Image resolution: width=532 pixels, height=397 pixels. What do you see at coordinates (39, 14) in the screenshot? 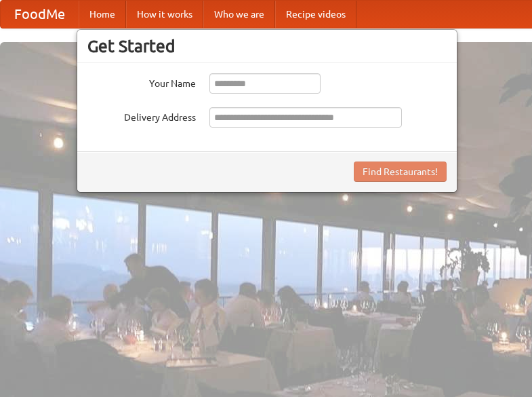
I see `a: FoodMe` at bounding box center [39, 14].